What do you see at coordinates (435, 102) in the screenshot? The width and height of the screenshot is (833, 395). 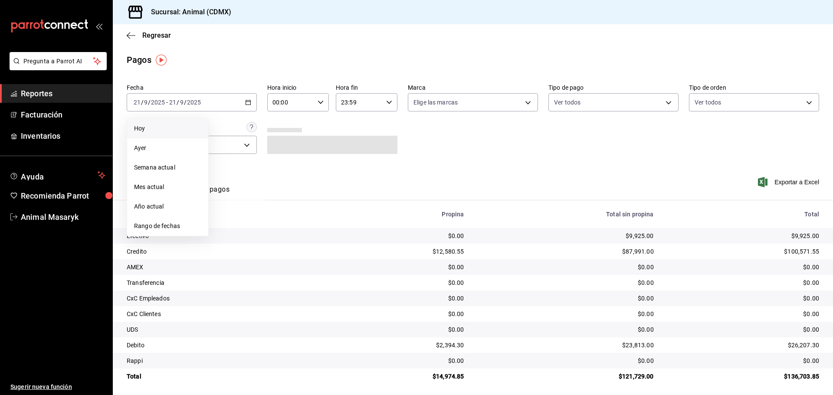 I see `span: Elige las marcas` at bounding box center [435, 102].